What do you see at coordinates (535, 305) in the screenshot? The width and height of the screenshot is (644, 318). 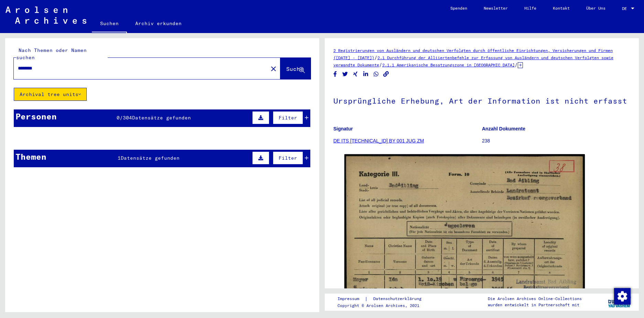 I see `p: wurden entwickelt in Partnerschaft mit` at bounding box center [535, 305].